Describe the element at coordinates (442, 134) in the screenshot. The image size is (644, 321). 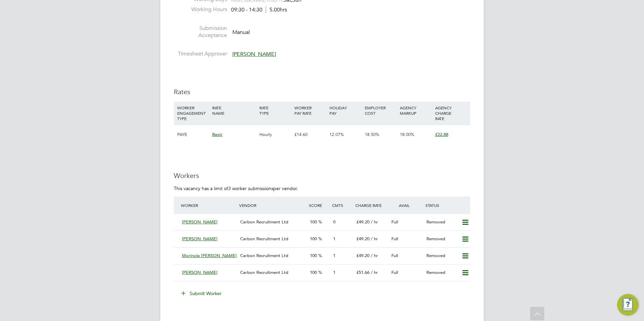
I see `span: £22.88` at that location.